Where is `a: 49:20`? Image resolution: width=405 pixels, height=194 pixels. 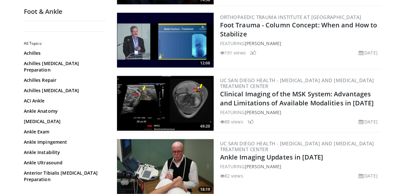 a: 49:20 is located at coordinates (165, 103).